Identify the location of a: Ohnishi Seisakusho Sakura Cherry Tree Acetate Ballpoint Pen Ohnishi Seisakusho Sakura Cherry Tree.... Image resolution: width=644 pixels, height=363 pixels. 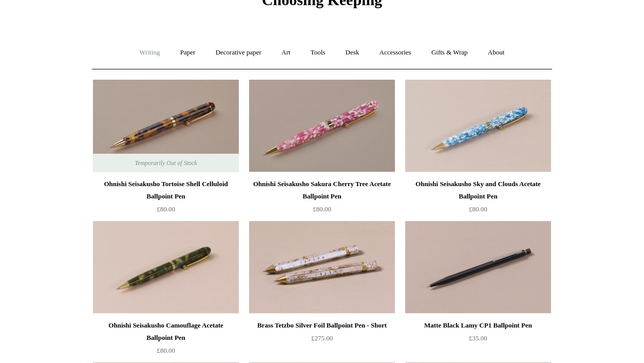
(322, 126).